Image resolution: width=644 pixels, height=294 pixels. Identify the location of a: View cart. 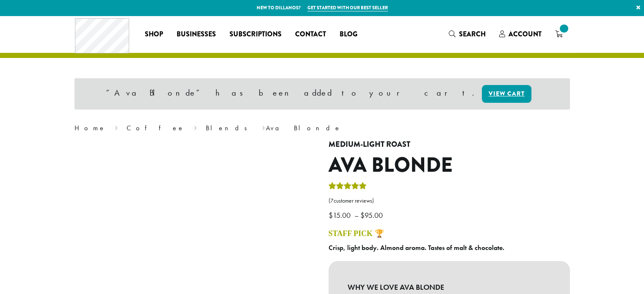
(506, 94).